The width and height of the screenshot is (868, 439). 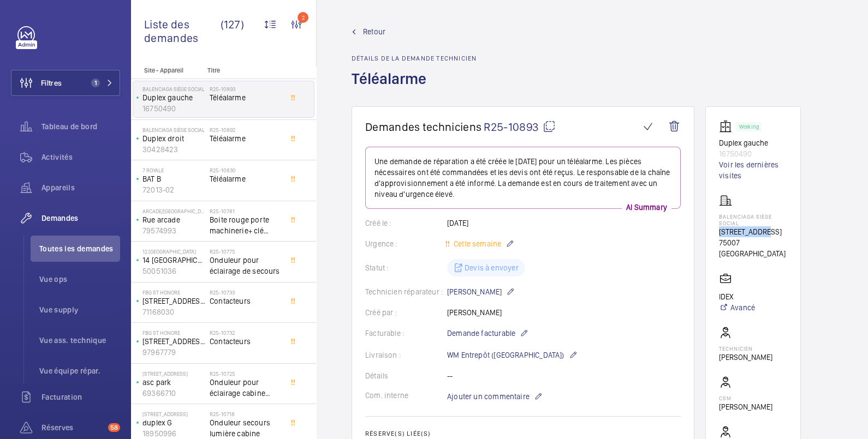 I want to click on span: Demandes techniciens, so click(x=423, y=126).